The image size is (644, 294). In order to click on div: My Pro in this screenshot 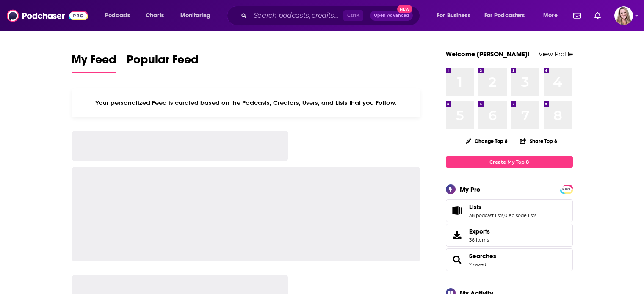, I will do `click(470, 189)`.